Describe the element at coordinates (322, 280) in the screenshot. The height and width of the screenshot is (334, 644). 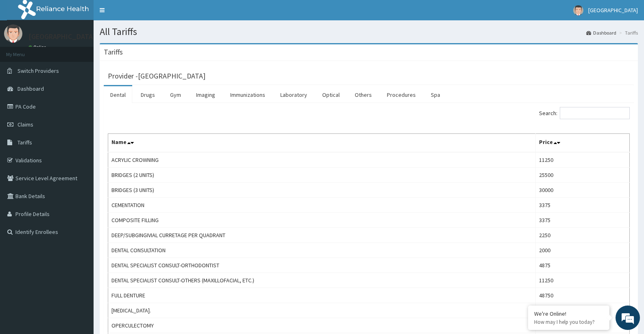
I see `td: DENTAL SPECIALIST CONSULT-OTHERS (MAXILLOFACIAL, ETC.)` at that location.